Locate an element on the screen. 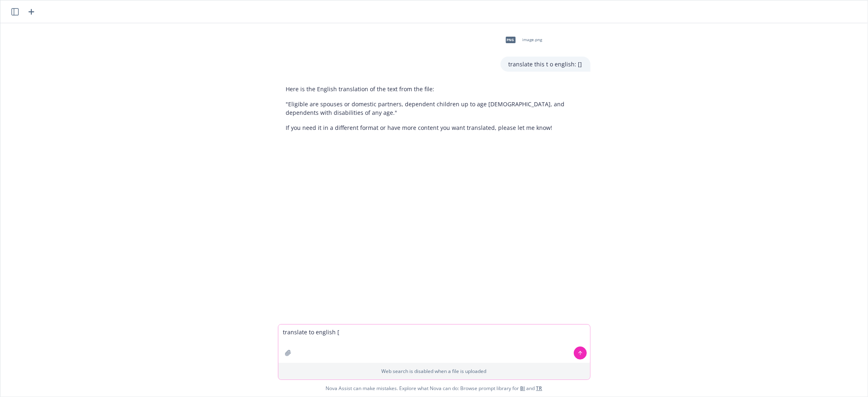 This screenshot has width=868, height=397. p: If you need it in a different format or have more content you want translated, please let me know! is located at coordinates (434, 127).